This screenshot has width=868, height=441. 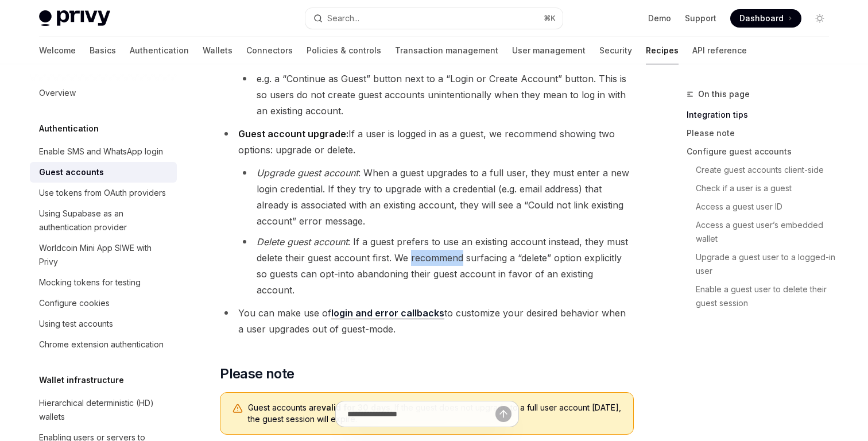 I want to click on a: Recipes, so click(x=662, y=51).